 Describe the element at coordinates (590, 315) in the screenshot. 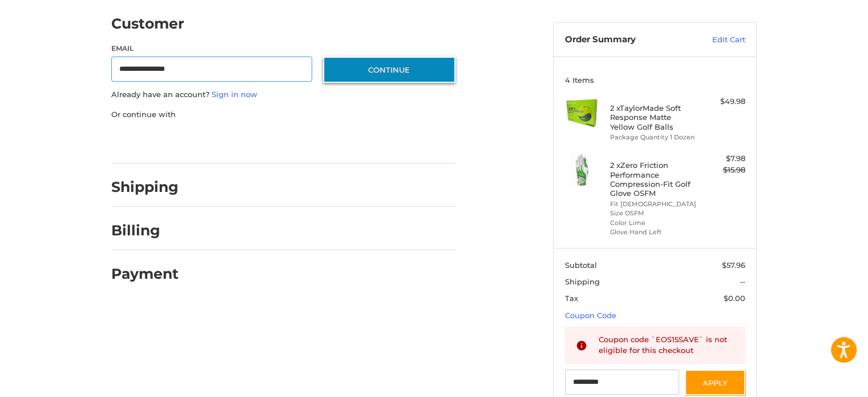

I see `a: Coupon Code` at that location.